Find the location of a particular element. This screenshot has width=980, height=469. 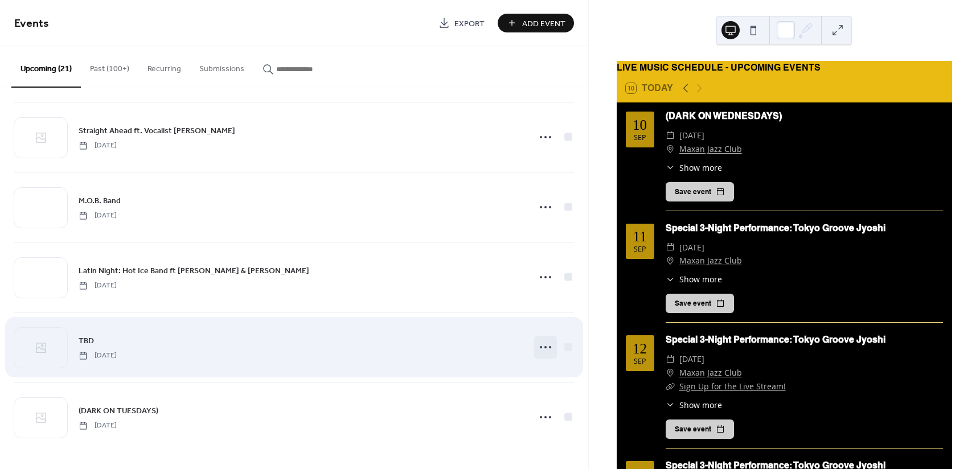

a: TBD is located at coordinates (86, 340).